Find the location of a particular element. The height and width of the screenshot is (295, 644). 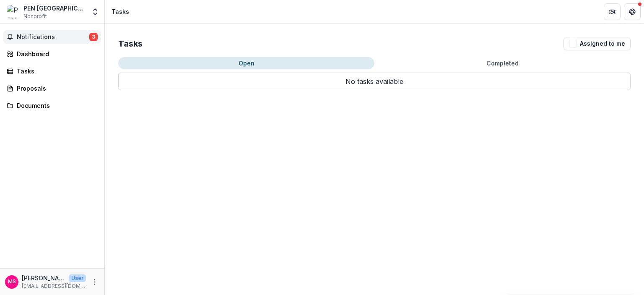

button: Get Help is located at coordinates (632, 12).